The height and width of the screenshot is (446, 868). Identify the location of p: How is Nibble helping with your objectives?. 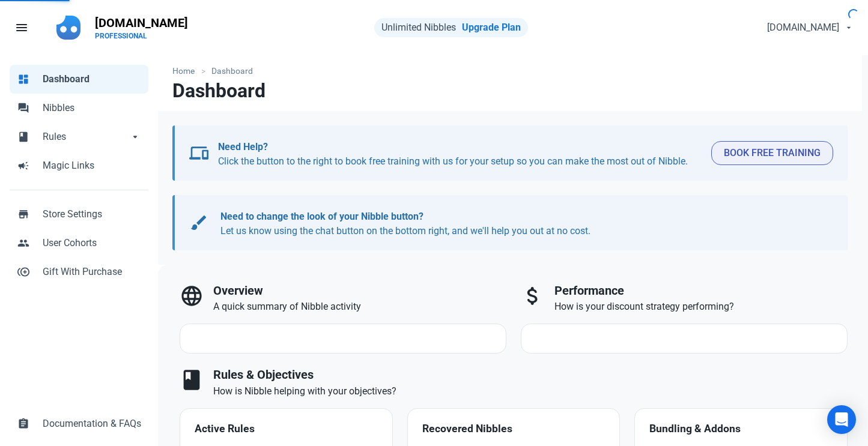
(530, 391).